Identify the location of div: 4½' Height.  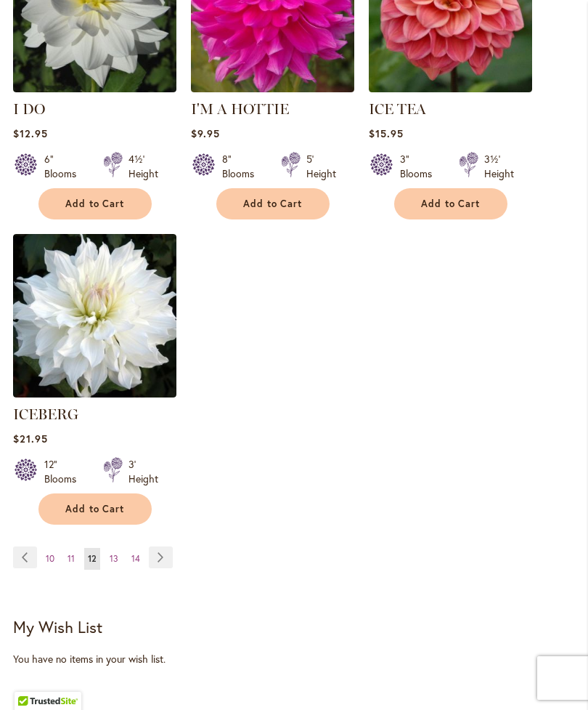
(143, 167).